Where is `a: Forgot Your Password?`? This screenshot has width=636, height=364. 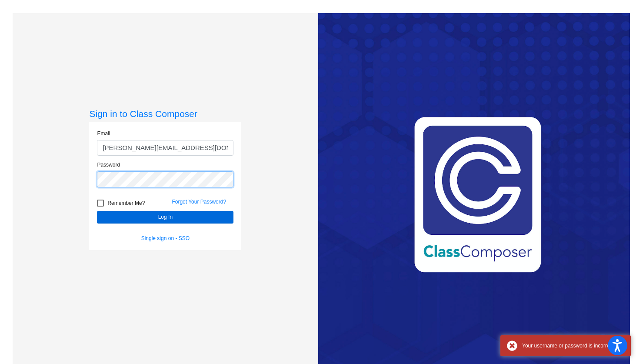
a: Forgot Your Password? is located at coordinates (199, 202).